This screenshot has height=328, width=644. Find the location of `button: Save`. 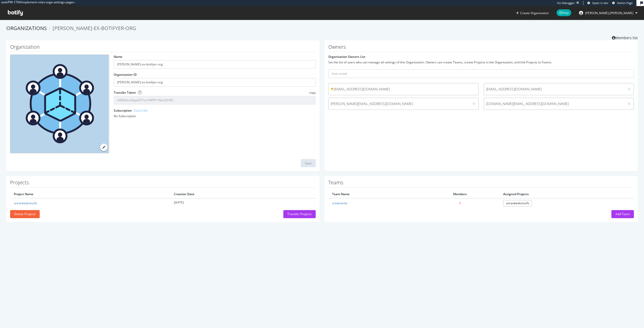

button: Save is located at coordinates (308, 163).